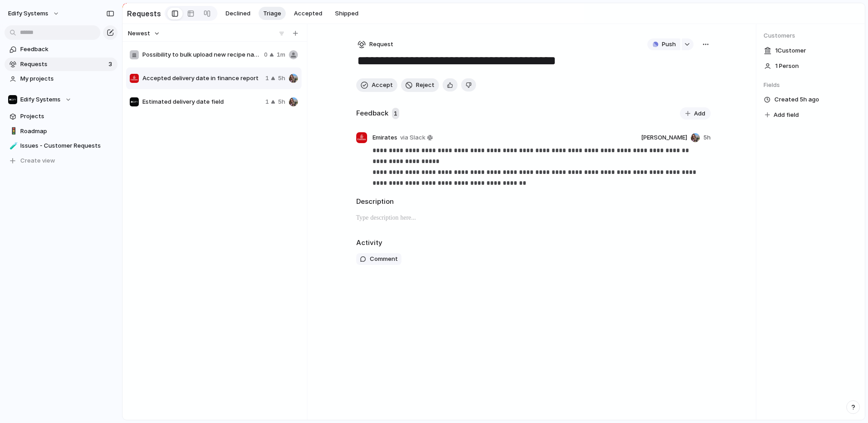  What do you see at coordinates (308, 13) in the screenshot?
I see `button: Accepted` at bounding box center [308, 13].